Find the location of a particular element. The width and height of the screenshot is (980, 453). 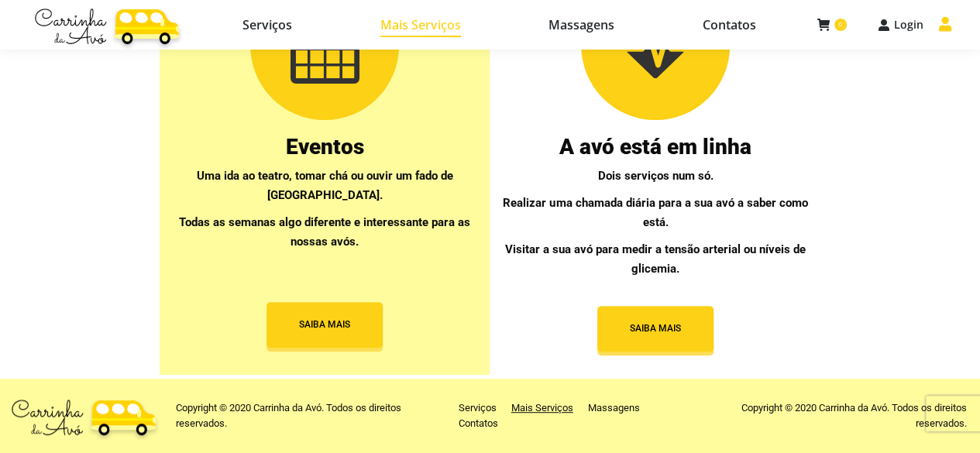

a: Login is located at coordinates (900, 25).